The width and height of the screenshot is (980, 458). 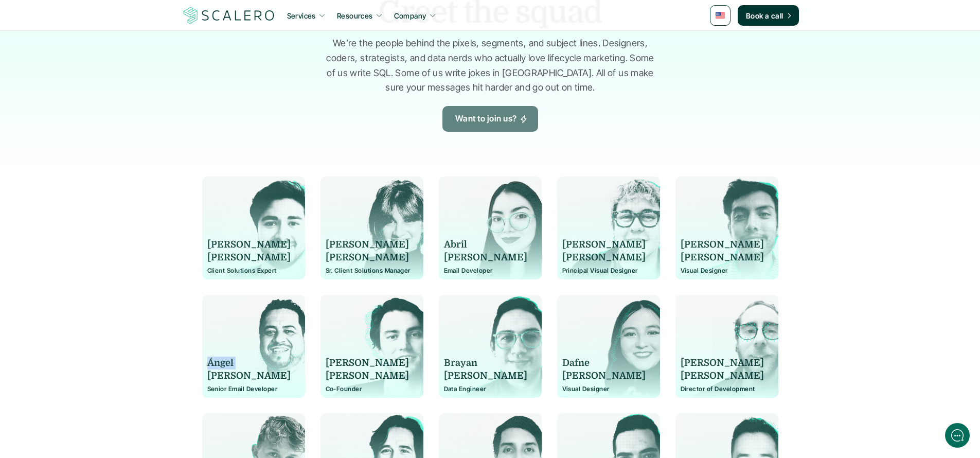 What do you see at coordinates (229, 16) in the screenshot?
I see `img: Scalero company logo` at bounding box center [229, 16].